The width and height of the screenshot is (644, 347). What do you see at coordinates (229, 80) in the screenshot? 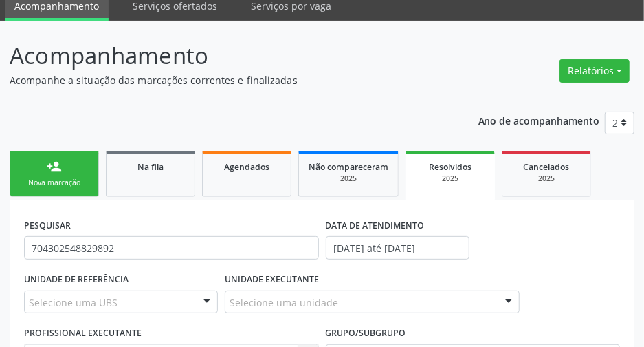
I see `p: Acompanhe a situação das marcações correntes e finalizadas` at bounding box center [229, 80].